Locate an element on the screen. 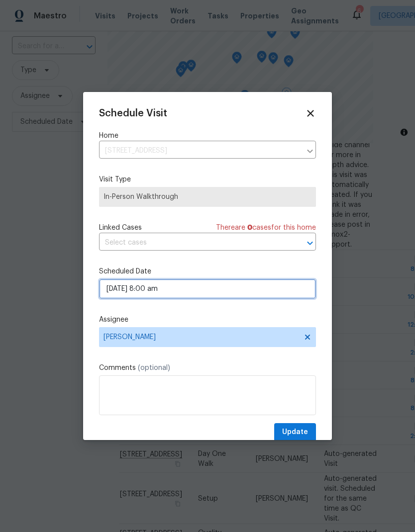 The width and height of the screenshot is (415, 532). button: Open is located at coordinates (310, 243).